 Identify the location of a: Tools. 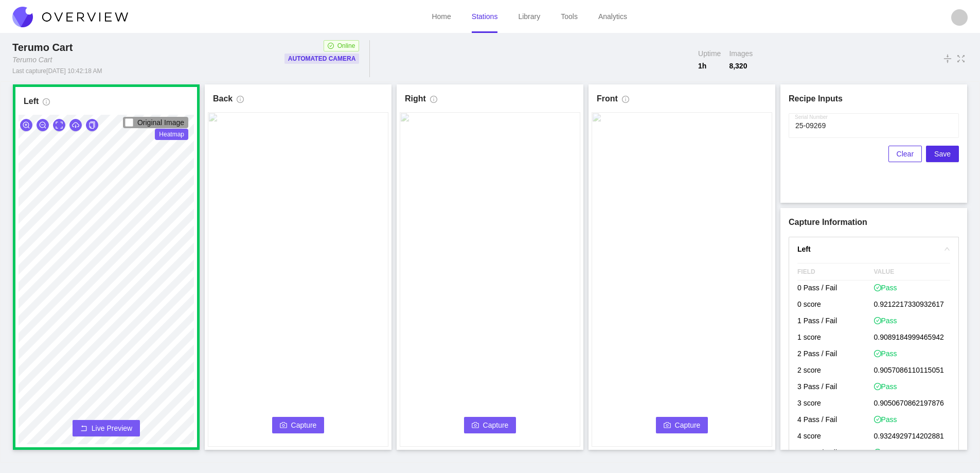
(569, 17).